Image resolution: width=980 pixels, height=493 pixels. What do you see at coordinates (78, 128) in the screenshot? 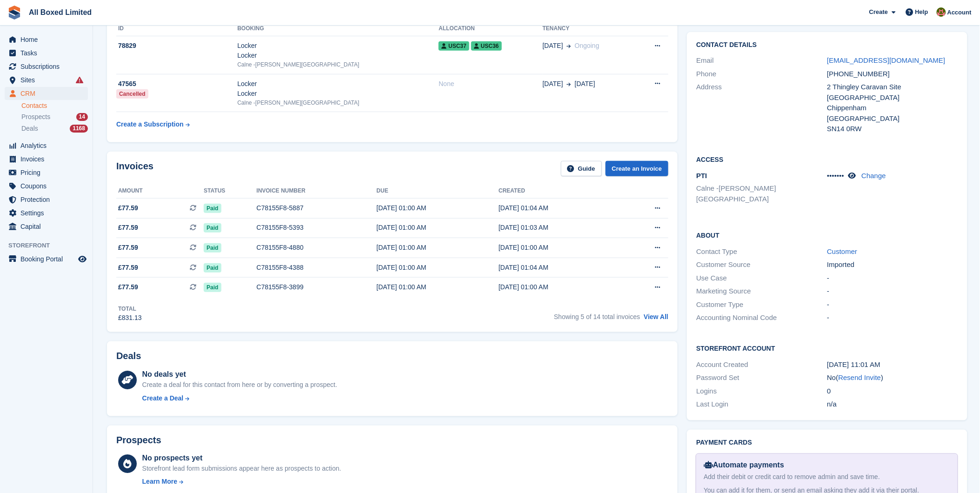
I see `div: 1168` at bounding box center [78, 128].